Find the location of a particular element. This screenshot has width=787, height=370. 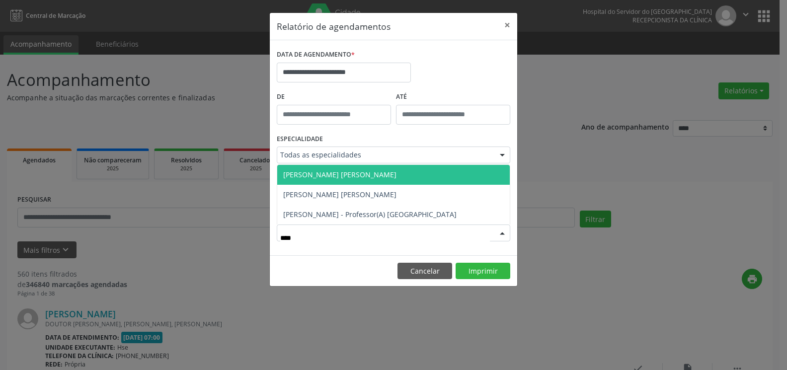

button: Imprimir is located at coordinates (483, 271).